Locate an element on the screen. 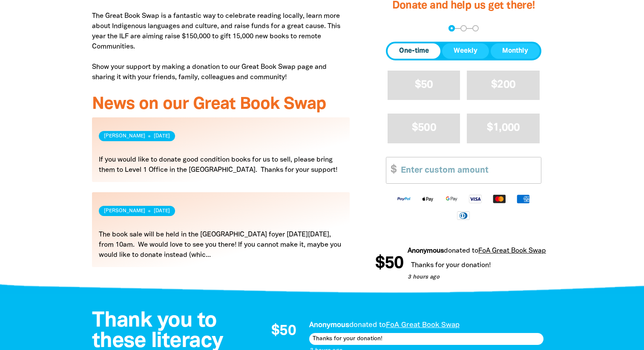 Image resolution: width=644 pixels, height=350 pixels. button: One-time is located at coordinates (414, 51).